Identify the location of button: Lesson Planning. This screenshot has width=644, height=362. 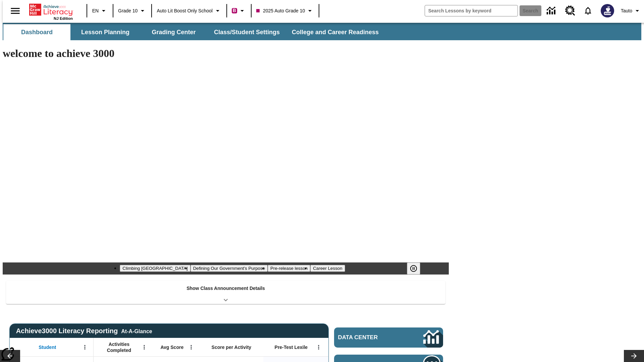
(105, 32).